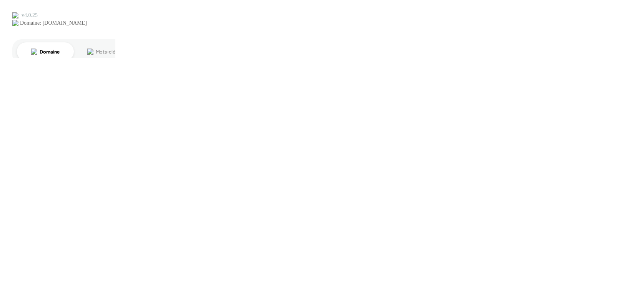  I want to click on img: tab_keywords_by_traffic_grey.svg, so click(90, 52).